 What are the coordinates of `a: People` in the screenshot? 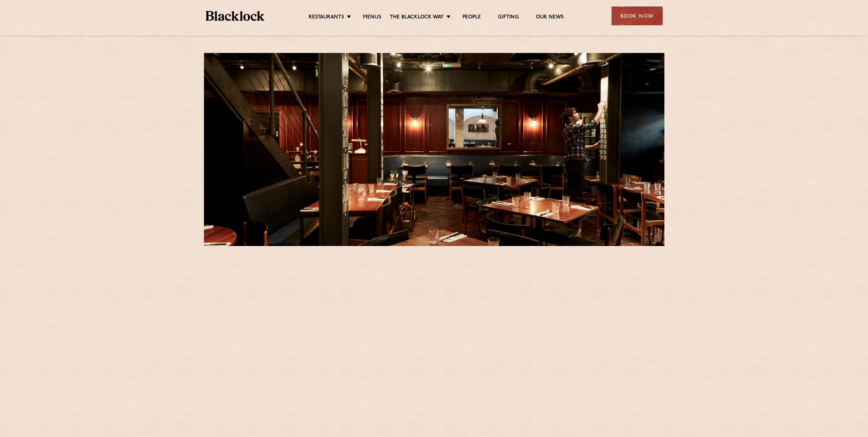 It's located at (472, 18).